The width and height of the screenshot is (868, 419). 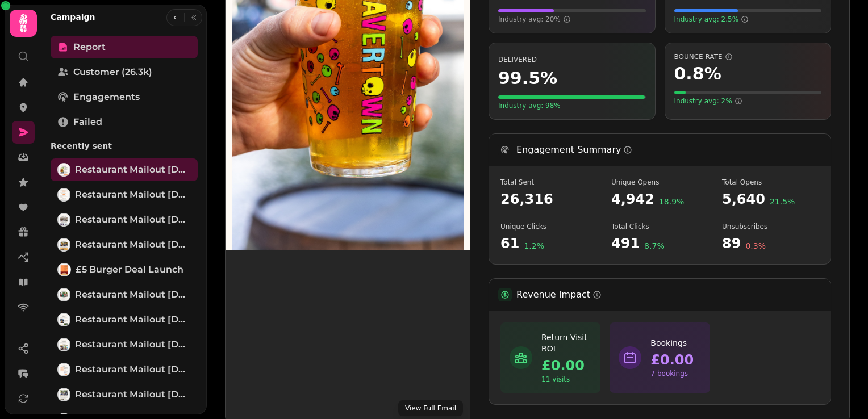 I want to click on img: £5 Burger Deal Launch, so click(x=64, y=270).